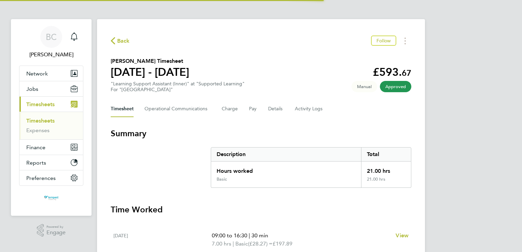 The width and height of the screenshot is (522, 252). I want to click on button: Preferences, so click(51, 178).